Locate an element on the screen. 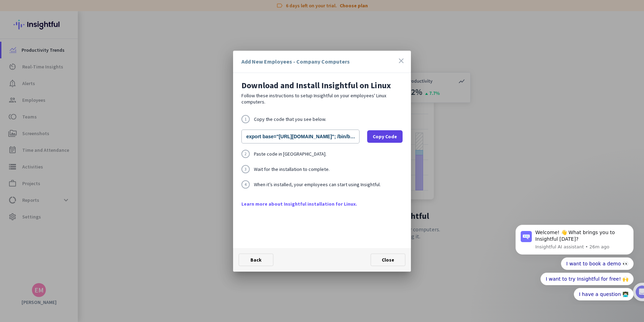 The height and width of the screenshot is (322, 644). div: 2 is located at coordinates (245, 154).